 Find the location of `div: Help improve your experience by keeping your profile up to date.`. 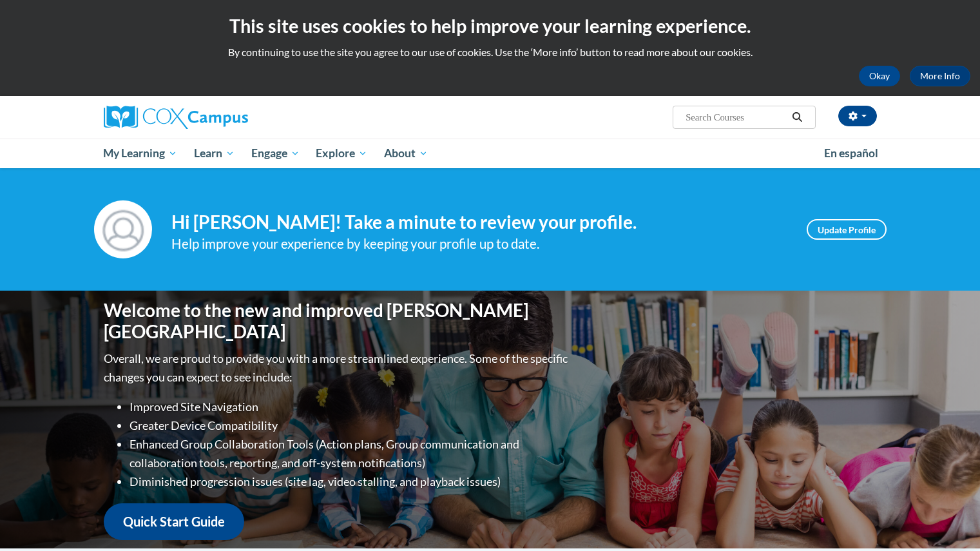

div: Help improve your experience by keeping your profile up to date. is located at coordinates (479, 243).